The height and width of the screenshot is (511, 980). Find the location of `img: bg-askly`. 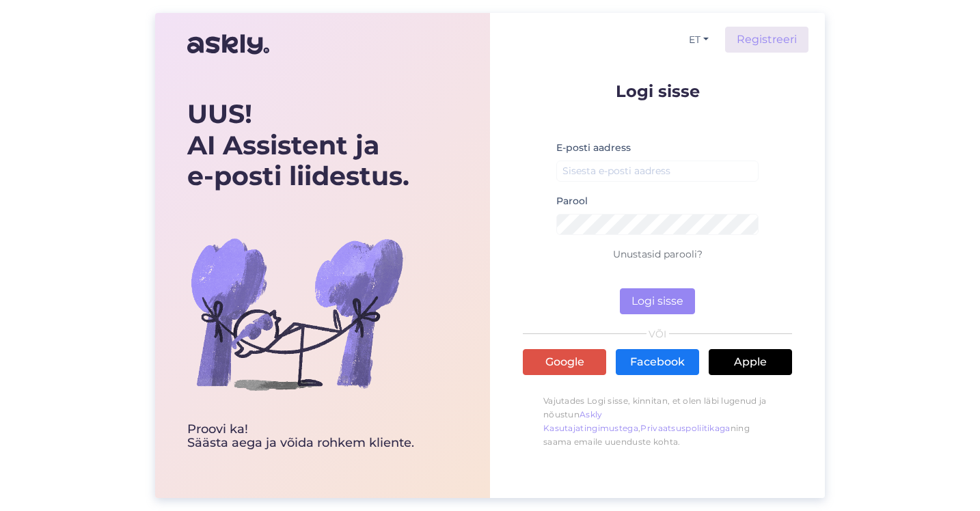

img: bg-askly is located at coordinates (297, 314).